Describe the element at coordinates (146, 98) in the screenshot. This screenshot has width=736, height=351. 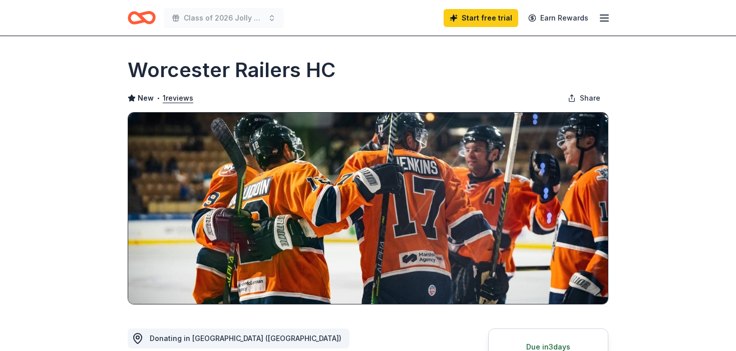
I see `span: New` at that location.